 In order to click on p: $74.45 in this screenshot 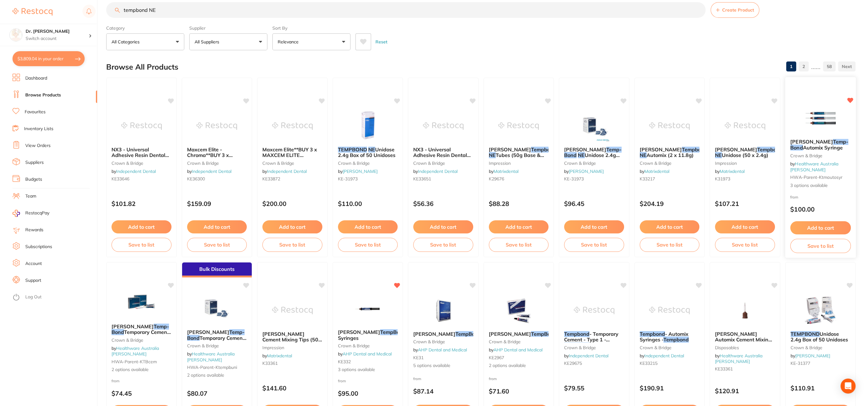, I will do `click(142, 394)`.